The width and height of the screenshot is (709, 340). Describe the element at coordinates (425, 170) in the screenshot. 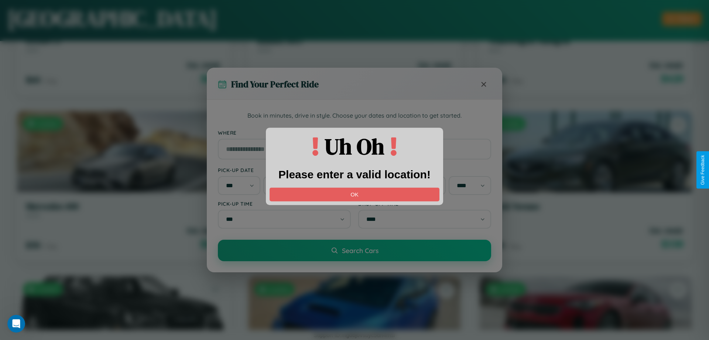

I see `label: Drop-off Date` at that location.